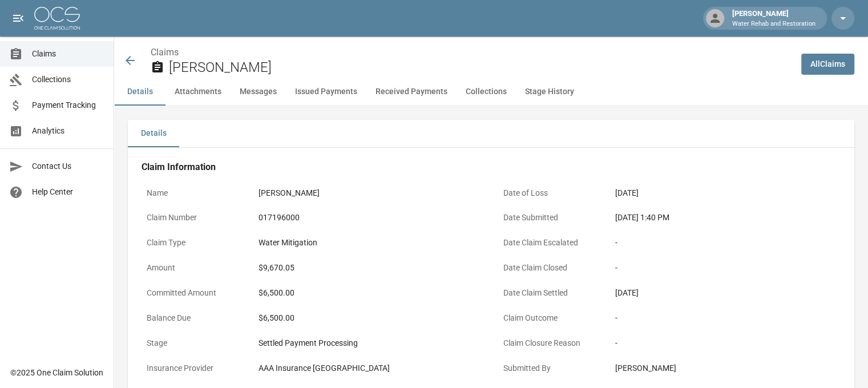 Image resolution: width=868 pixels, height=388 pixels. Describe the element at coordinates (193, 217) in the screenshot. I see `p: Claim Number` at that location.